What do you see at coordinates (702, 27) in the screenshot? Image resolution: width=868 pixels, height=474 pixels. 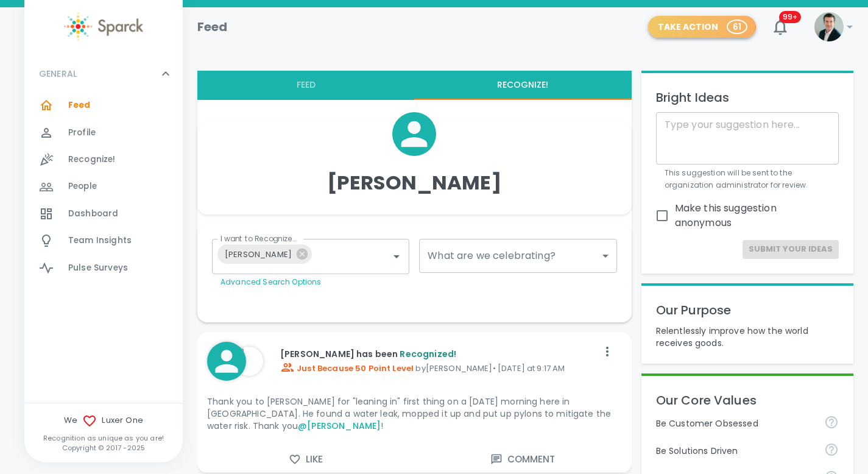 I see `button: Take Action 61` at bounding box center [702, 27].